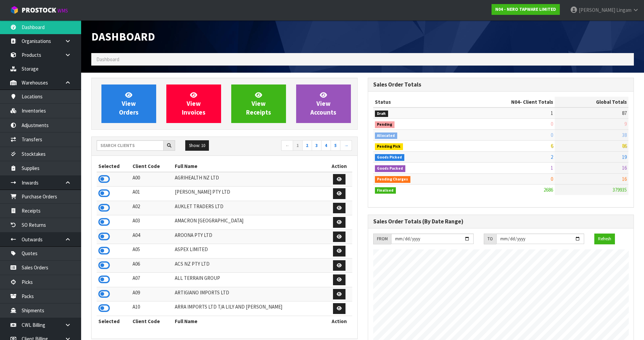  I want to click on td: AROONA PTY LTD, so click(249, 237).